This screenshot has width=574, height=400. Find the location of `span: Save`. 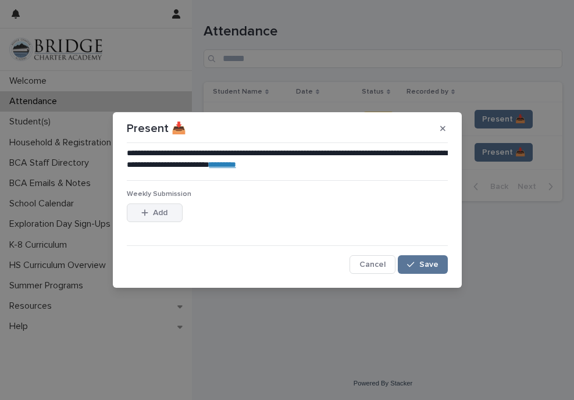

span: Save is located at coordinates (429, 265).